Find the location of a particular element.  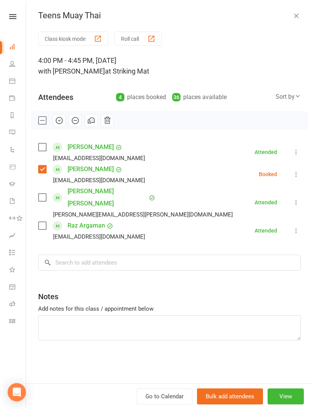

a: Assessments is located at coordinates (18, 236).